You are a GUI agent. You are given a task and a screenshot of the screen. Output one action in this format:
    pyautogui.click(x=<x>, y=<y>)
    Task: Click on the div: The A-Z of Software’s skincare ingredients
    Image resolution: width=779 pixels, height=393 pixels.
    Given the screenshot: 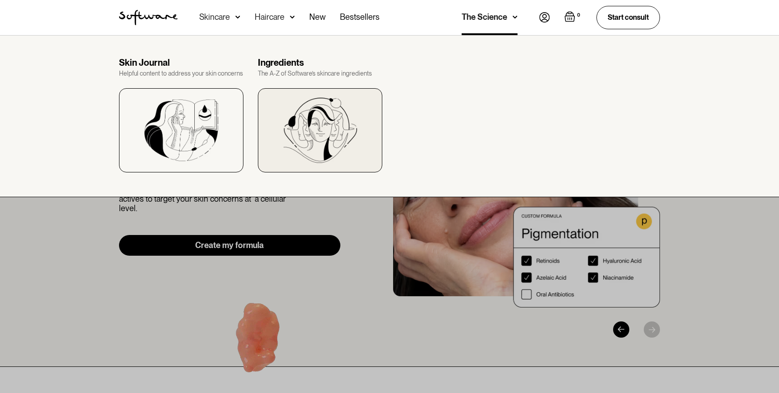 What is the action you would take?
    pyautogui.click(x=320, y=73)
    